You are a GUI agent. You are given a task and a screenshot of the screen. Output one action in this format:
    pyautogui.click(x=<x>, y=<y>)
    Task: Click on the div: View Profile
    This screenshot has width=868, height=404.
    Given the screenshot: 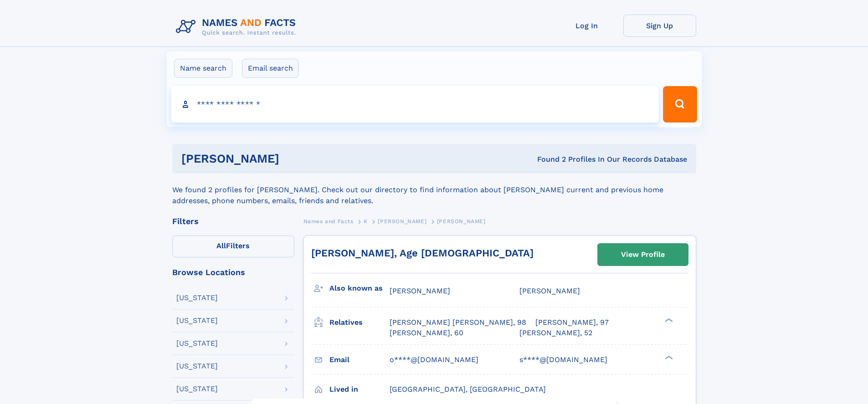 What is the action you would take?
    pyautogui.click(x=643, y=255)
    